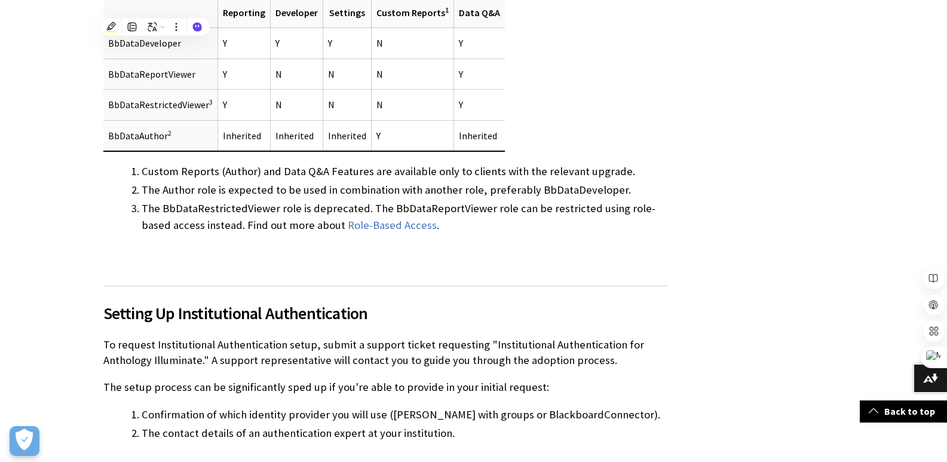 The width and height of the screenshot is (947, 462). What do you see at coordinates (405, 190) in the screenshot?
I see `li: The Author role is expected to be used in combination with another role, preferably BbDataDeveloper.` at bounding box center [405, 190].